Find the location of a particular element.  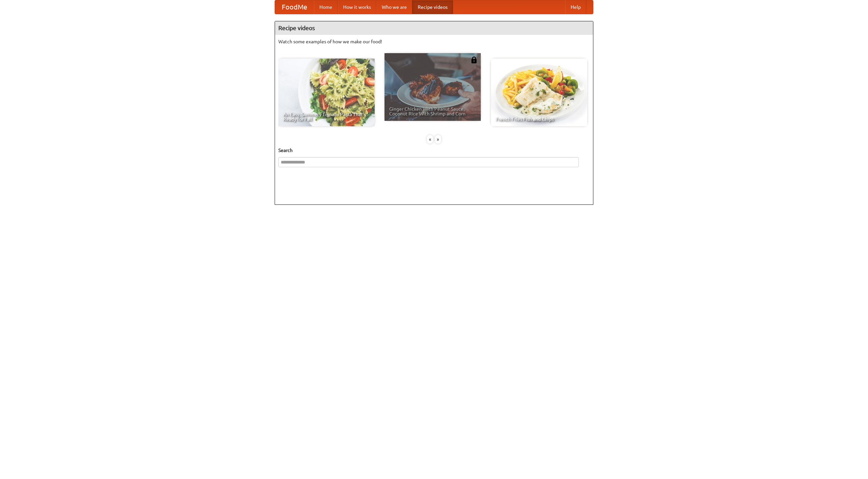

img: 483408.png is located at coordinates (474, 60).